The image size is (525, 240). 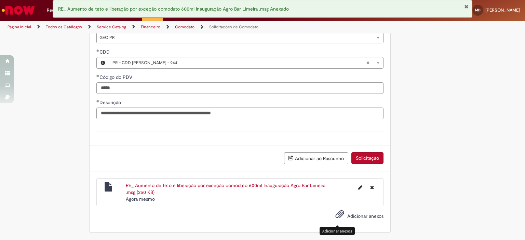 What do you see at coordinates (337, 231) in the screenshot?
I see `div: Adicionar anexos` at bounding box center [337, 231].